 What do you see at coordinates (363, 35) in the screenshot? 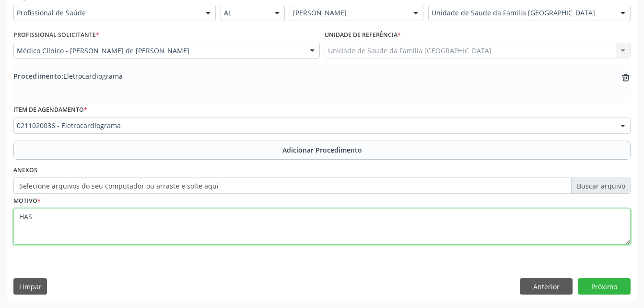
I see `label: Unidade de referência` at bounding box center [363, 35].